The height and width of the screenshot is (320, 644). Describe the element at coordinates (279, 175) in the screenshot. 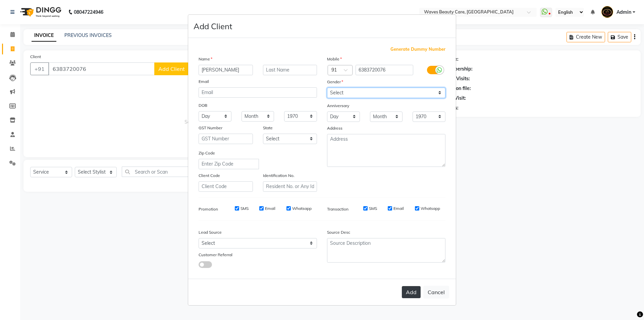

I see `label: Identification No.` at that location.